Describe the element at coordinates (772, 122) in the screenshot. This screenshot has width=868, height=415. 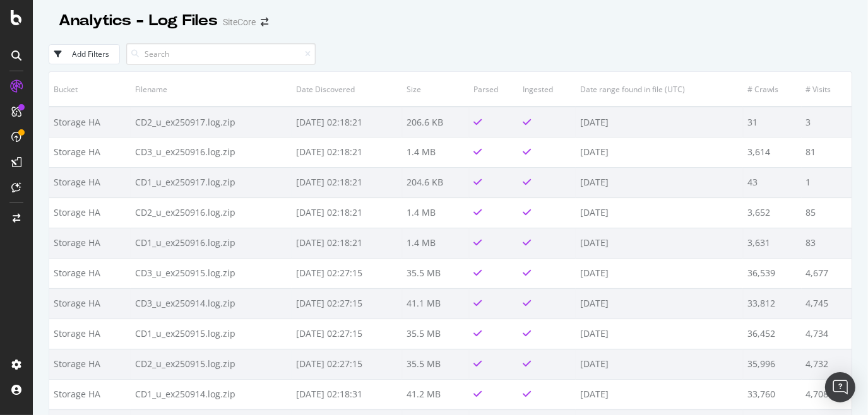
I see `td: 31` at that location.